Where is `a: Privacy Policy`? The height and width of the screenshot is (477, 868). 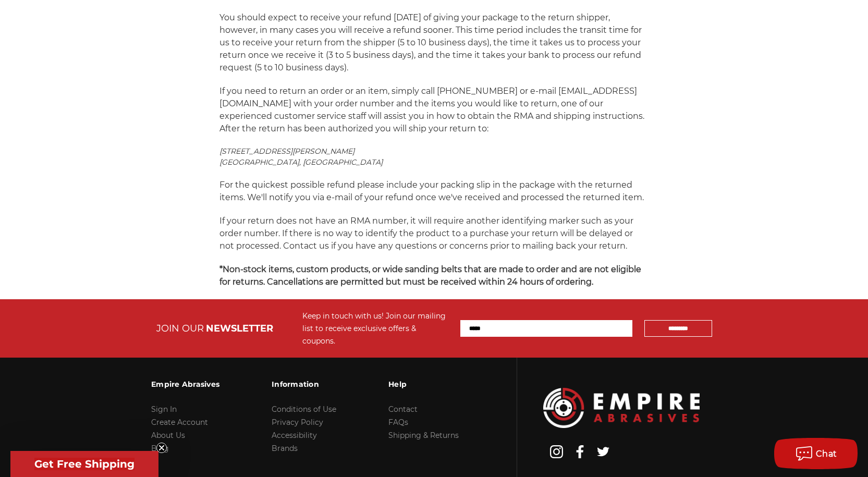
a: Privacy Policy is located at coordinates (297, 423).